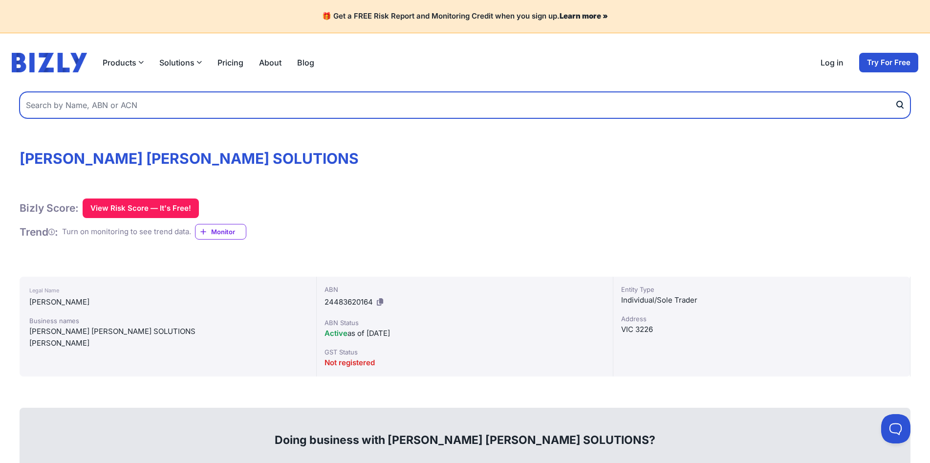  What do you see at coordinates (180, 63) in the screenshot?
I see `button: Solutions` at bounding box center [180, 63].